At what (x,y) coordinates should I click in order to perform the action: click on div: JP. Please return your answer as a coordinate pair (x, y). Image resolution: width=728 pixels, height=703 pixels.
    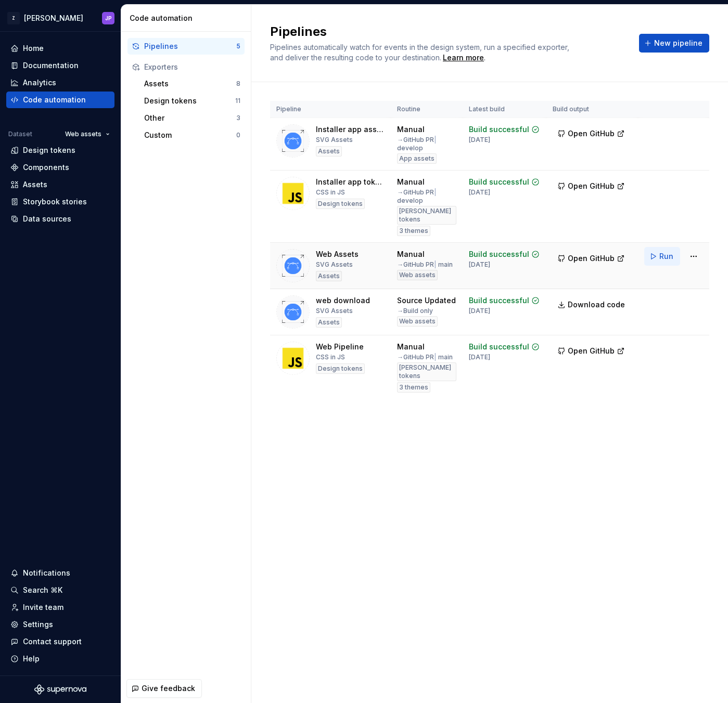
    Looking at the image, I should click on (108, 18).